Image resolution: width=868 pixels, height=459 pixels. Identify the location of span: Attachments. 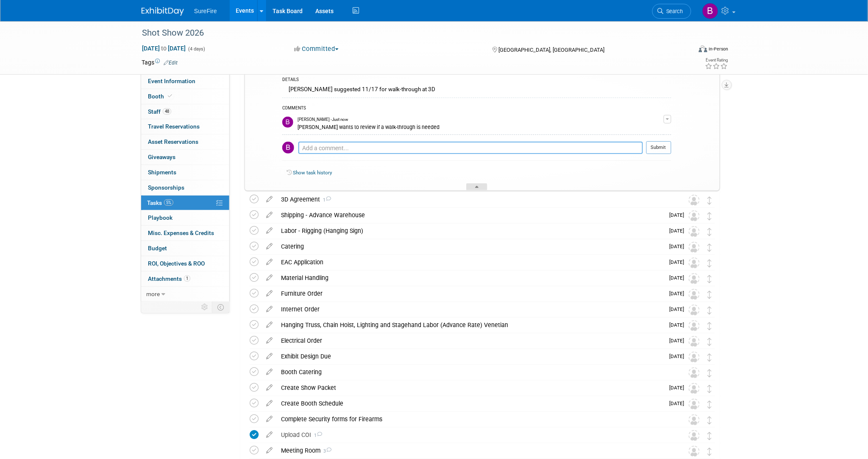
(169, 278).